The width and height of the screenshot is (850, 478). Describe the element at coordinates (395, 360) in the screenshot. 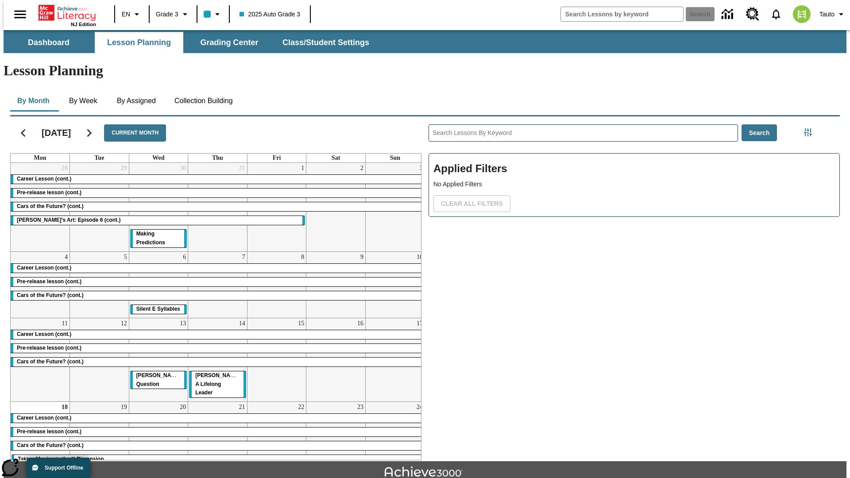

I see `td: August 17, 2025` at that location.